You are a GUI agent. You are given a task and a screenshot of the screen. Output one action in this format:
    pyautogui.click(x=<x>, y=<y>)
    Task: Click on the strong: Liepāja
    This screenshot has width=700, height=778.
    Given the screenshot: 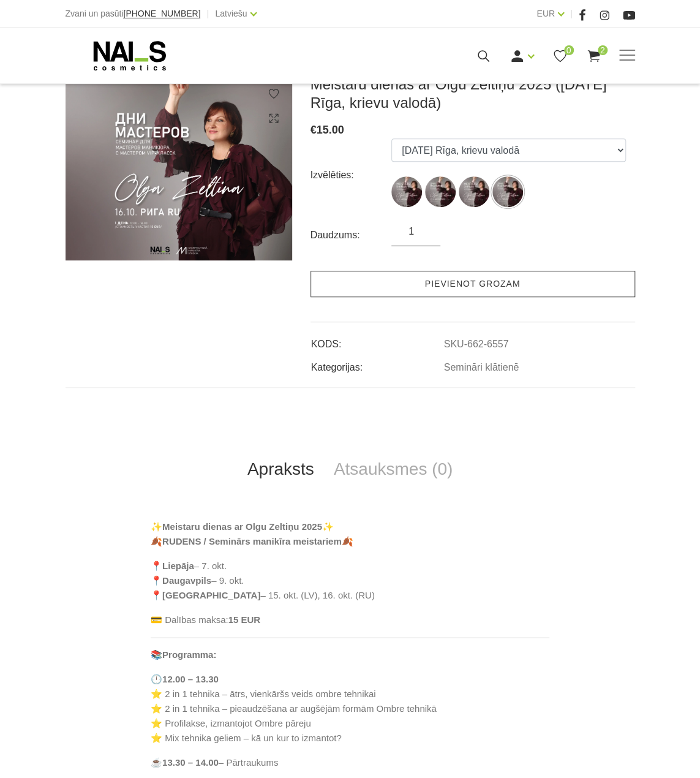 What is the action you would take?
    pyautogui.click(x=178, y=566)
    